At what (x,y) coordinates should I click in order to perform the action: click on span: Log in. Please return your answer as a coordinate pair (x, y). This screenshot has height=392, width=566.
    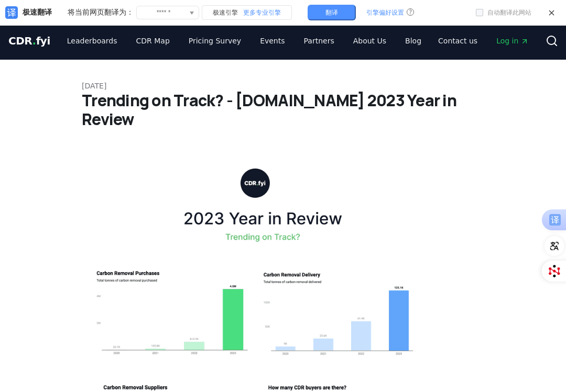
    Looking at the image, I should click on (513, 41).